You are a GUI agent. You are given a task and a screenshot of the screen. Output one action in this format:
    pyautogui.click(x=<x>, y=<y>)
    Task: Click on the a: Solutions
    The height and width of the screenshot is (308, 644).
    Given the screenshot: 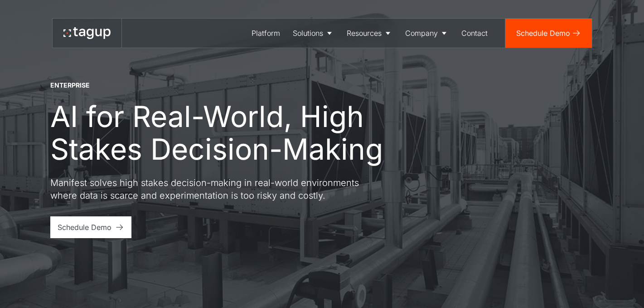 What is the action you would take?
    pyautogui.click(x=313, y=33)
    